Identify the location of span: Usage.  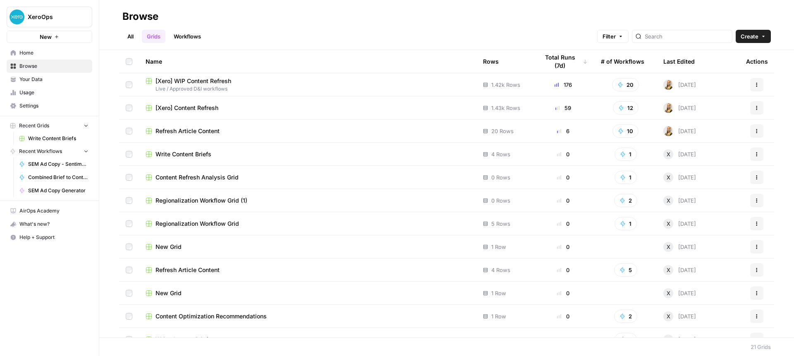
(54, 93).